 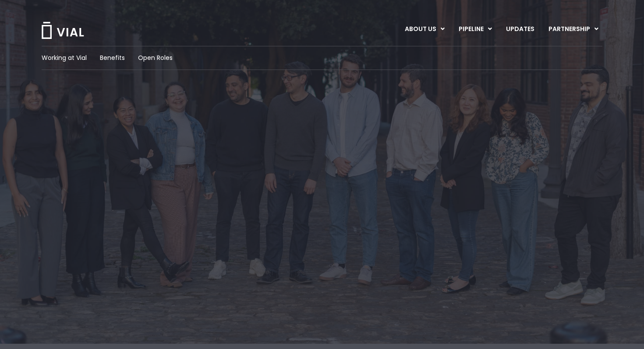 What do you see at coordinates (112, 58) in the screenshot?
I see `a: Benefits` at bounding box center [112, 58].